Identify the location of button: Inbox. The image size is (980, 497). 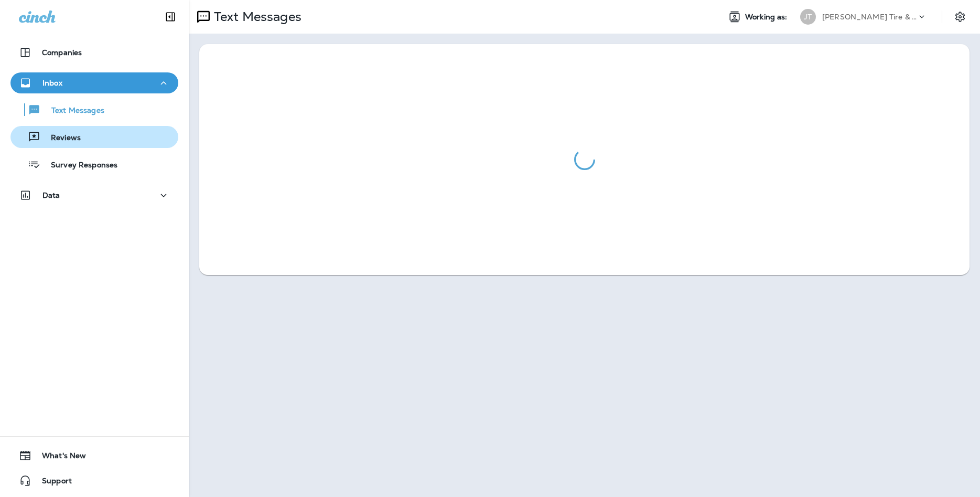
(95, 83).